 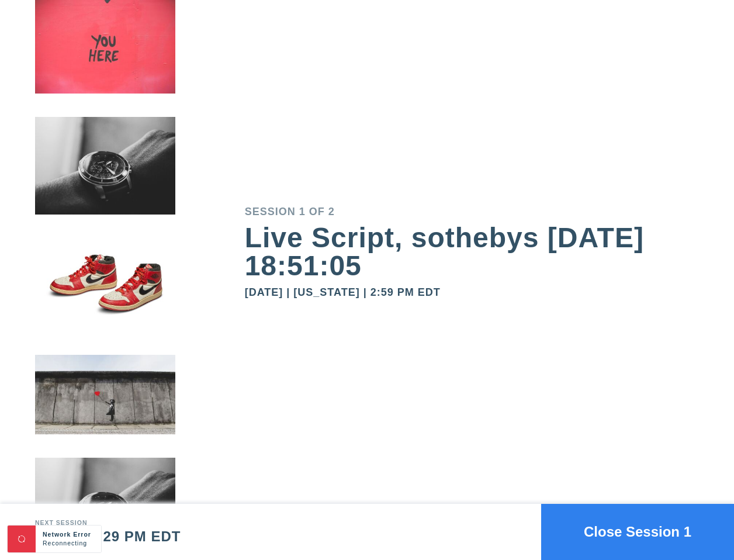 What do you see at coordinates (68, 543) in the screenshot?
I see `div: Reconnecting` at bounding box center [68, 543].